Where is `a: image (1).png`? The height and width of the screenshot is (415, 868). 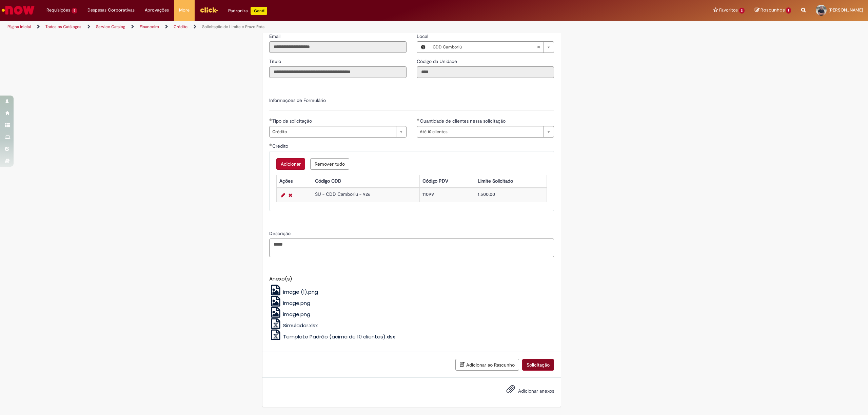 a: image (1).png is located at coordinates (294, 292).